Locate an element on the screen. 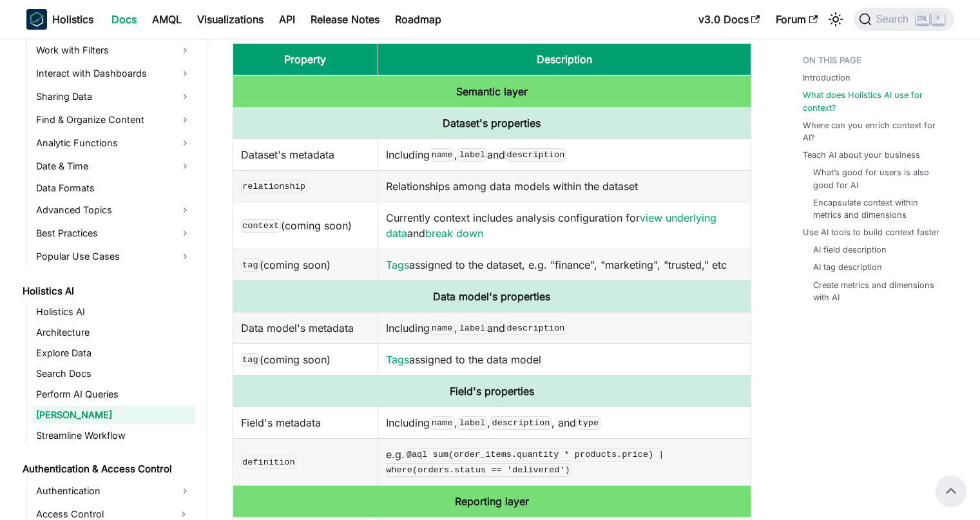 The width and height of the screenshot is (980, 520). a: Popular Use Cases is located at coordinates (113, 257).